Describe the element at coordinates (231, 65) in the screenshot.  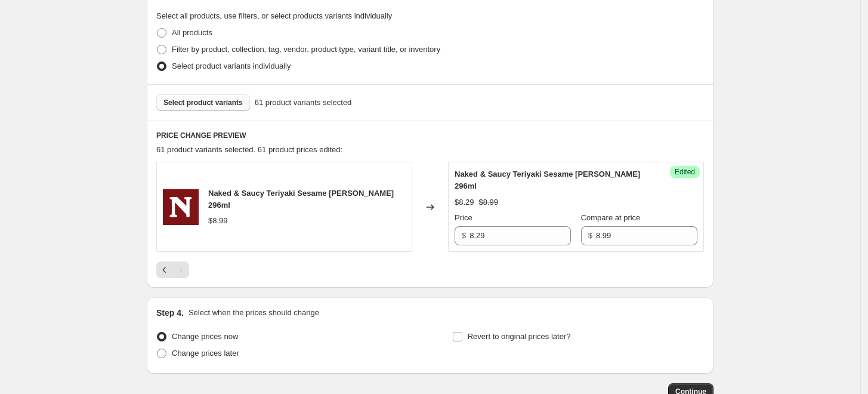
I see `span: Select product variants individually` at that location.